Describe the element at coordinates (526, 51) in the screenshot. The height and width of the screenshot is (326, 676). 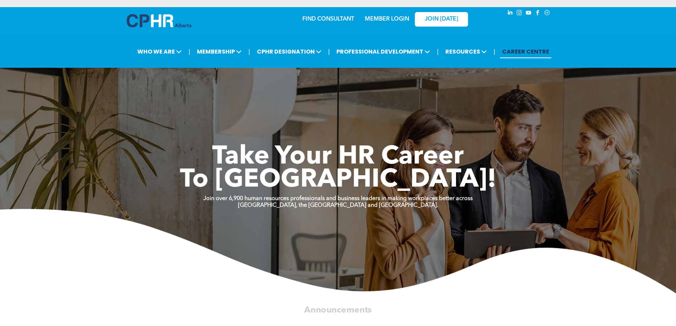
I see `a: CAREER CENTRE` at that location.